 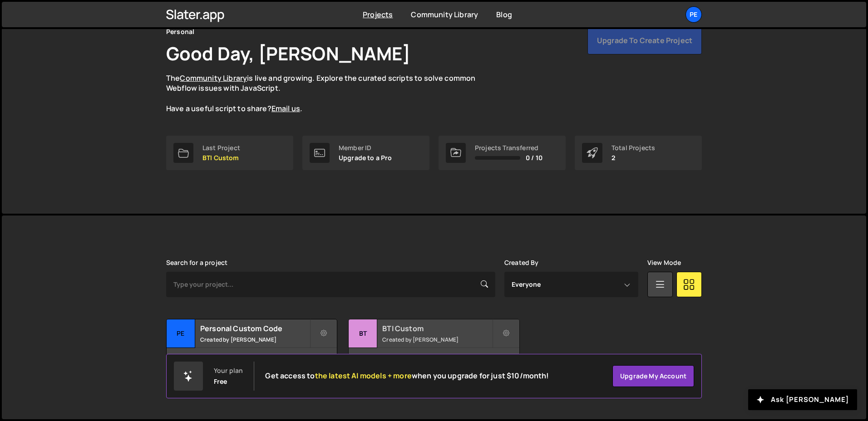 I want to click on a: Email us, so click(x=286, y=108).